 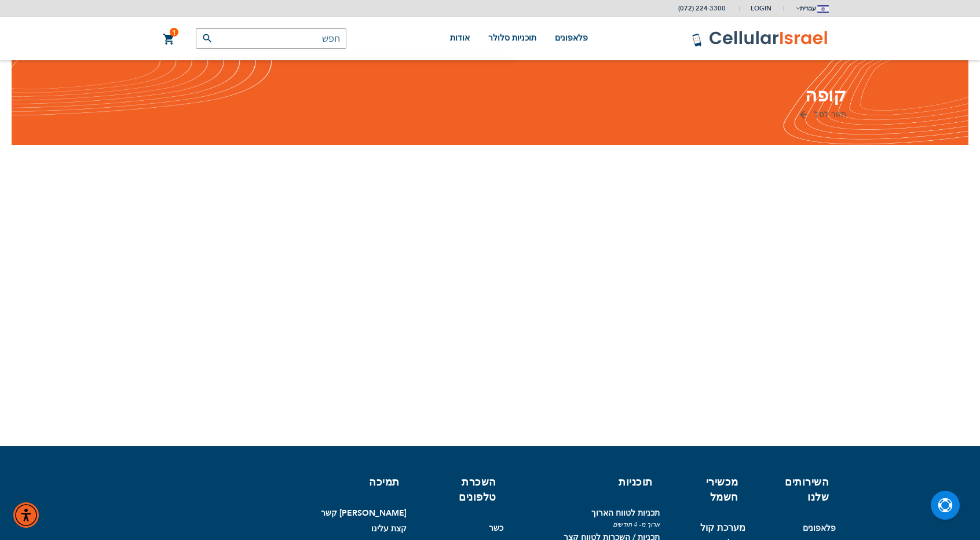 I want to click on a: אודות, so click(x=460, y=38).